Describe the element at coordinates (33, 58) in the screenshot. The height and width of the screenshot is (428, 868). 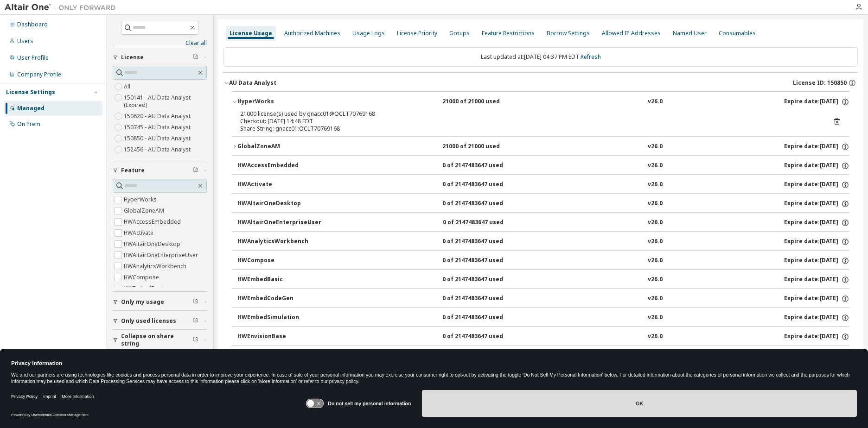
I see `div: User Profile` at that location.